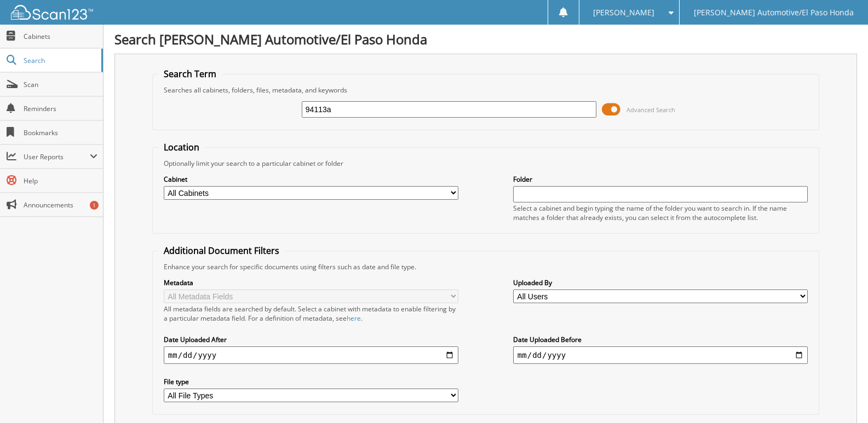  Describe the element at coordinates (221, 250) in the screenshot. I see `legend: Additional Document Filters` at that location.